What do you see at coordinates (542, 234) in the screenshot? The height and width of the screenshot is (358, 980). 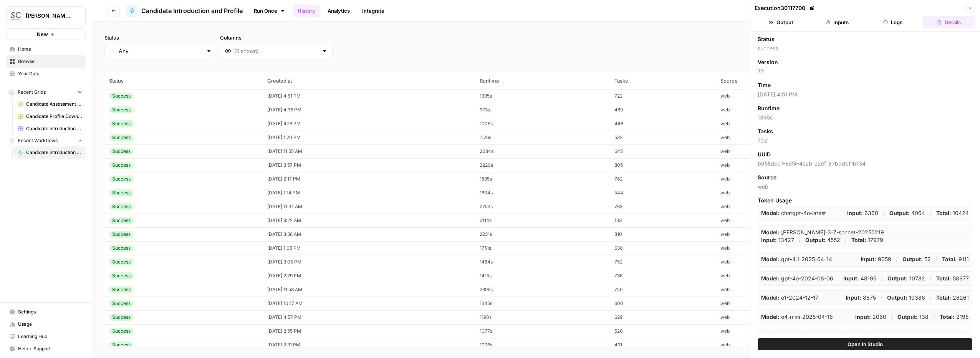 I see `td: 2231s` at bounding box center [542, 234].